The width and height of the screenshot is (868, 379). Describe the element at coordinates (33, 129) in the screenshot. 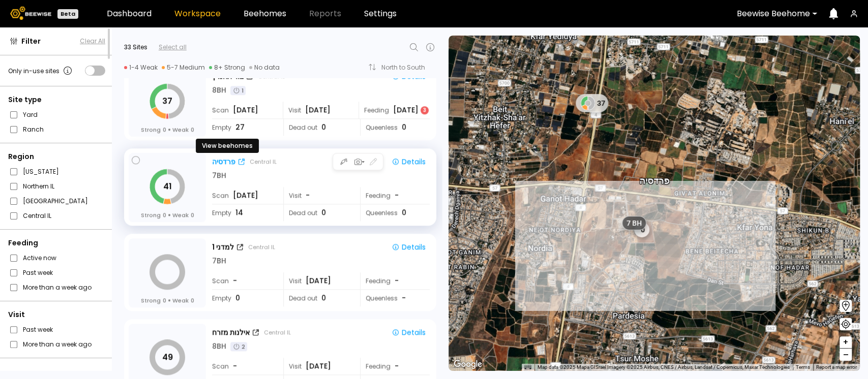

I see `label: Ranch` at that location.